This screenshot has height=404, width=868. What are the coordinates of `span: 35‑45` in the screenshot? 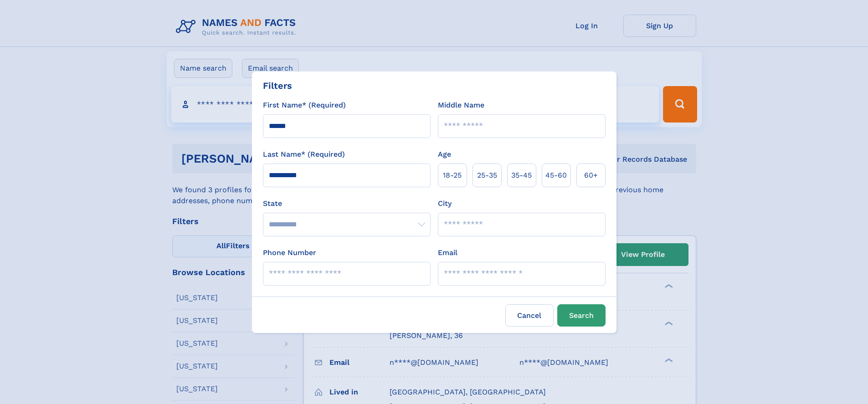 It's located at (522, 175).